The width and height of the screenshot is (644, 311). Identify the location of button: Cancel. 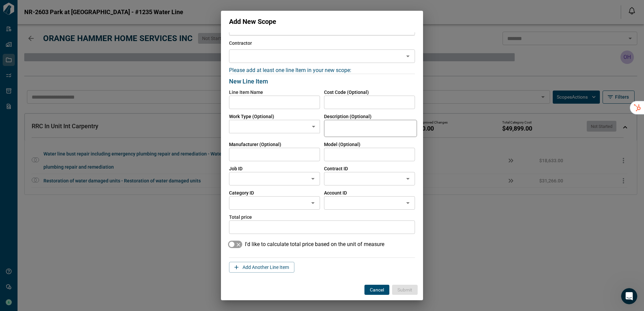
(377, 290).